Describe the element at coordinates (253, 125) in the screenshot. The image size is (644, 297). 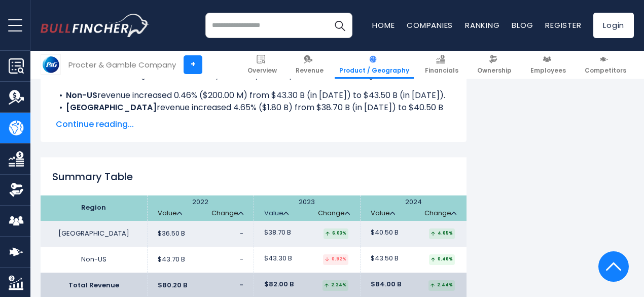
I see `span: Continue reading...` at that location.